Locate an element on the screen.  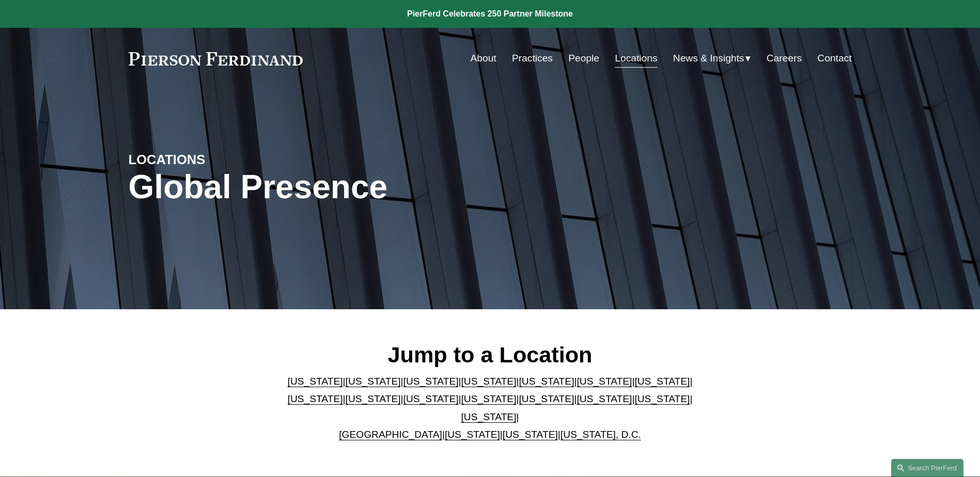
span: News & Insights is located at coordinates (709, 58).